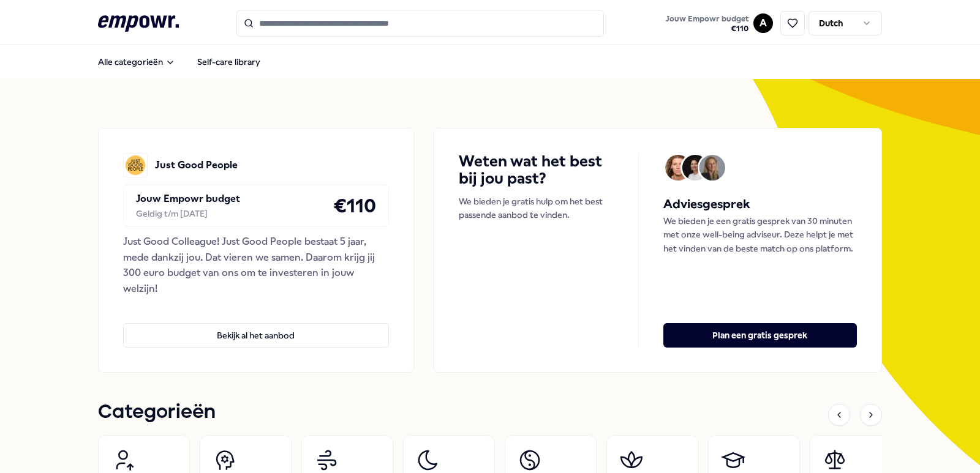 The width and height of the screenshot is (980, 473). What do you see at coordinates (188, 199) in the screenshot?
I see `p: Jouw Empowr budget` at bounding box center [188, 199].